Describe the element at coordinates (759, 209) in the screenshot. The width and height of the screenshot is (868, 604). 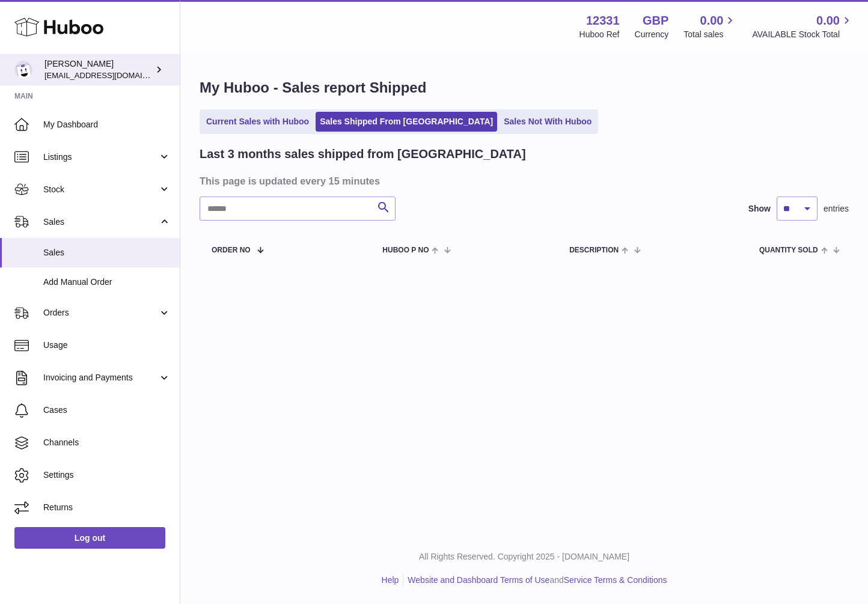
I see `label: Show` at that location.